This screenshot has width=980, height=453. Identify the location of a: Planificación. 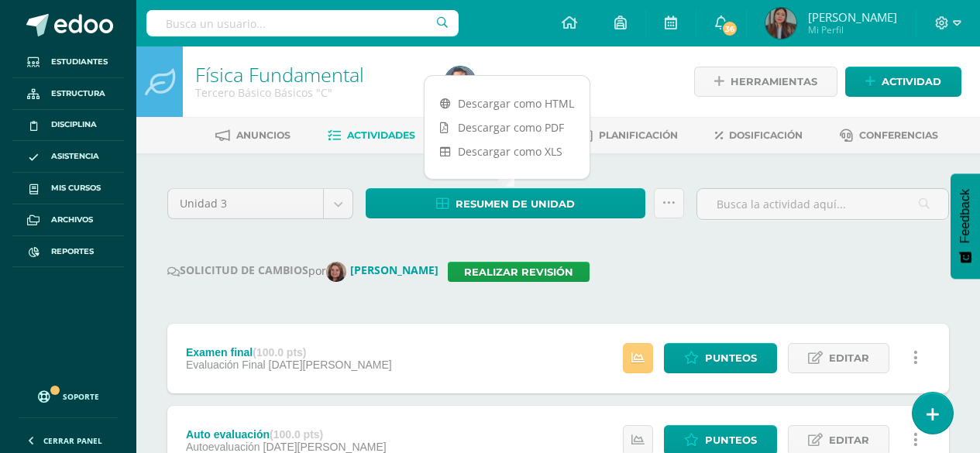
(630, 135).